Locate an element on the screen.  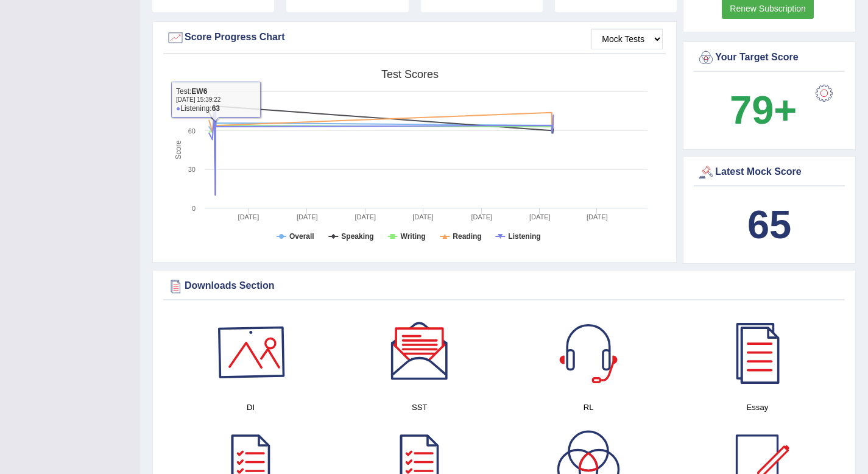
text: 0 is located at coordinates (194, 208).